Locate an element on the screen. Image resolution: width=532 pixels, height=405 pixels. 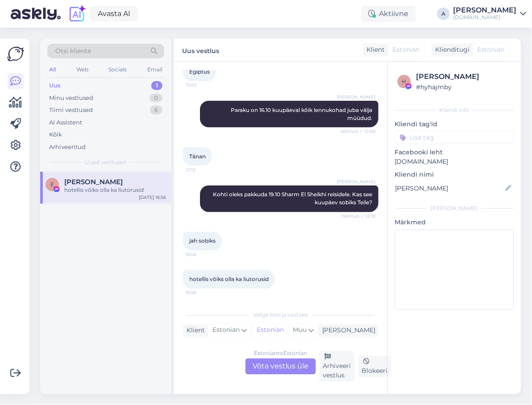
span: Egiptus is located at coordinates (199, 71).